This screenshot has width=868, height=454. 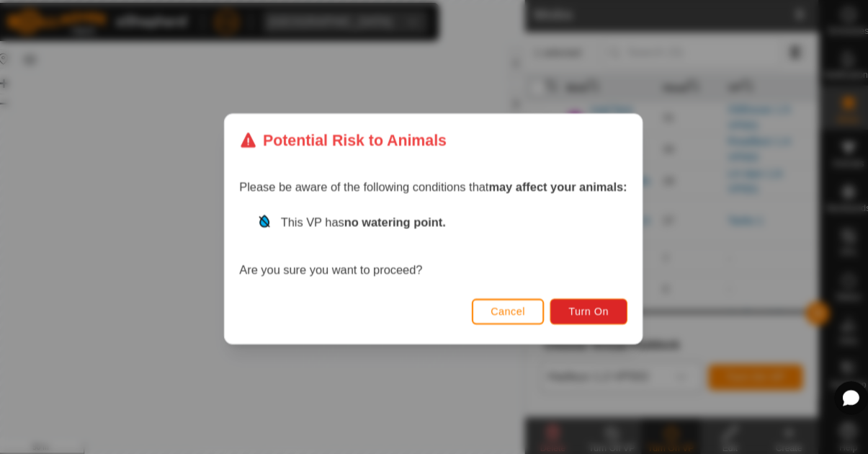 I want to click on button: Cancel, so click(x=506, y=307).